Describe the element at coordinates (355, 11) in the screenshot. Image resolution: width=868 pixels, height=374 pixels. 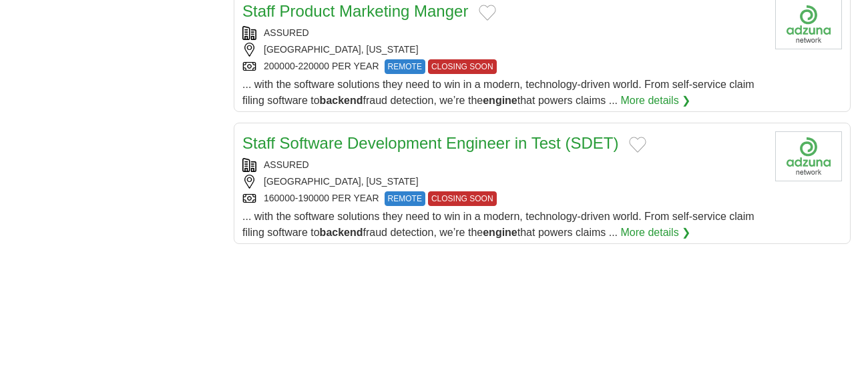
I see `a: Staff Product Marketing Manger` at that location.